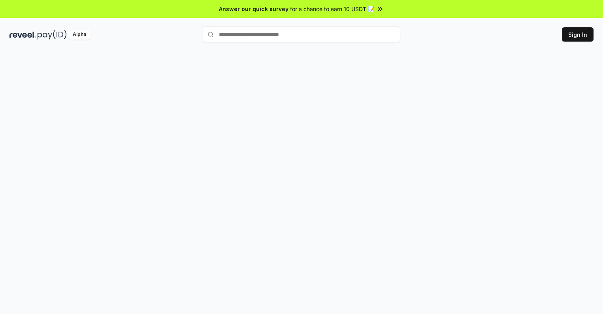 This screenshot has width=603, height=314. What do you see at coordinates (578, 34) in the screenshot?
I see `button: Sign In` at bounding box center [578, 34].